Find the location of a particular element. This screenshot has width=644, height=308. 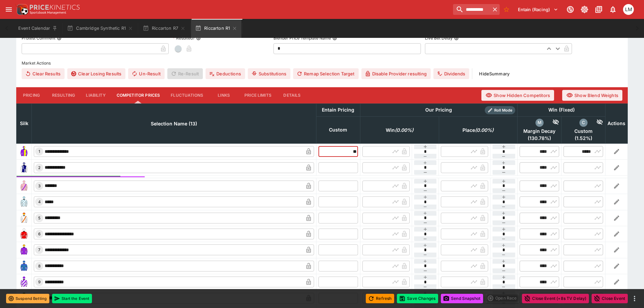

button: Notifications is located at coordinates (613, 9).